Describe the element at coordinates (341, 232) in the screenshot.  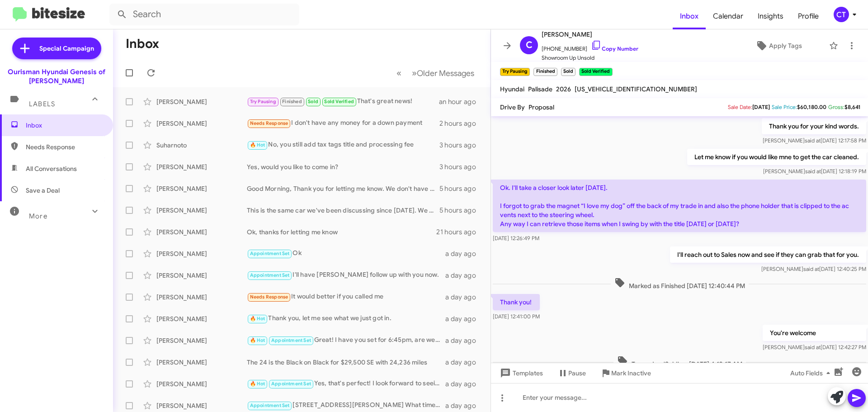
I see `div: Ok, thanks for letting me know` at that location.